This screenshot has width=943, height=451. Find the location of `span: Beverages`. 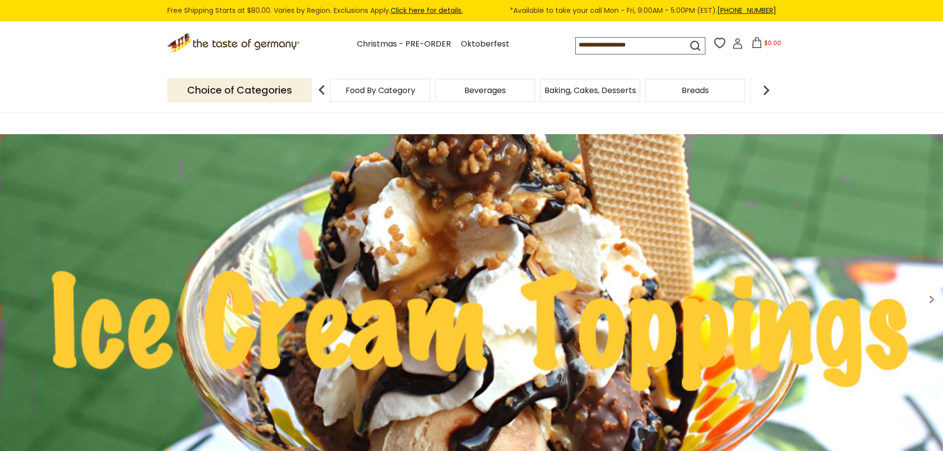

span: Beverages is located at coordinates (485, 90).